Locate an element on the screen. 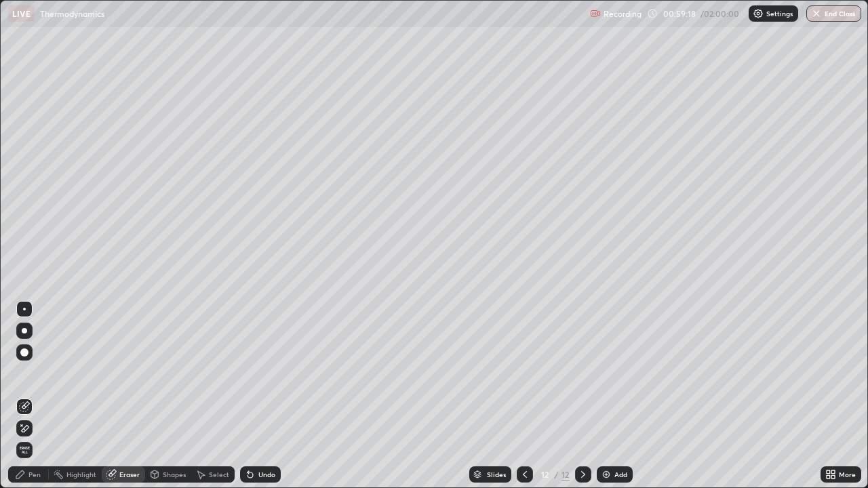 Image resolution: width=868 pixels, height=488 pixels. img: class-settings-icons is located at coordinates (758, 13).